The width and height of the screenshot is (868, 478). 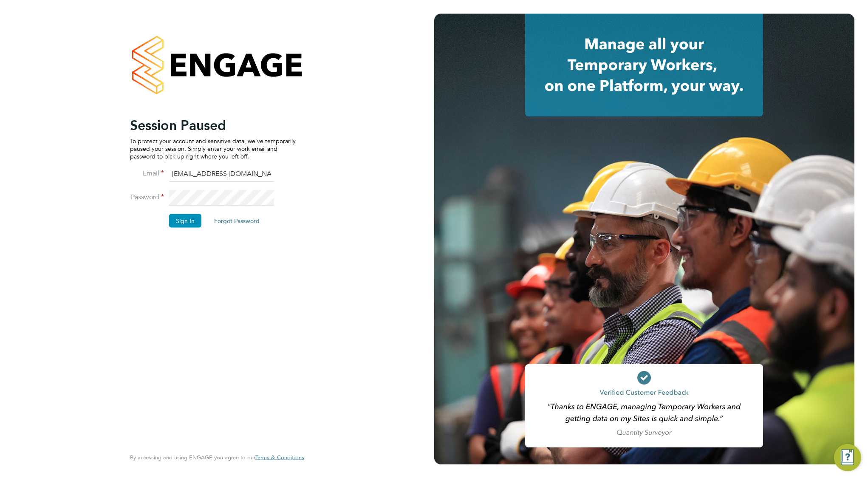 I want to click on a: Terms & Conditions, so click(x=280, y=458).